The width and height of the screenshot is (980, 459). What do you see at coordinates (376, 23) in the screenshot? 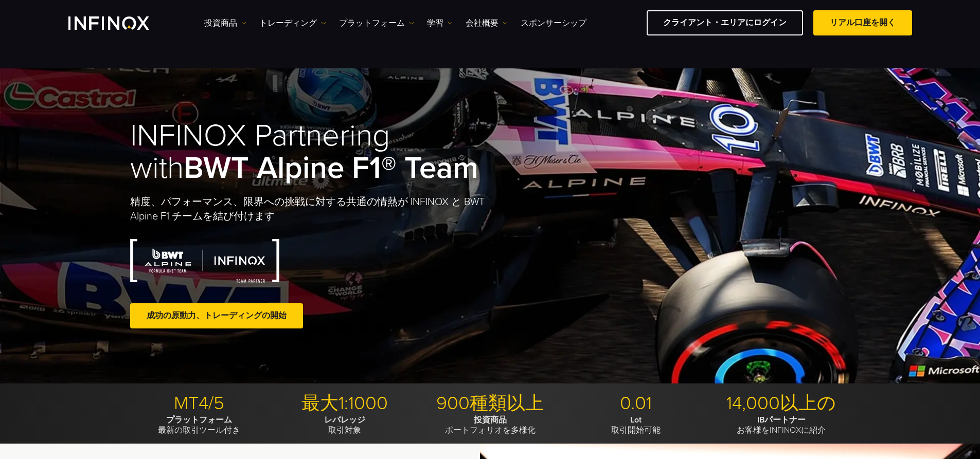
I see `a: プラットフォーム` at bounding box center [376, 23].